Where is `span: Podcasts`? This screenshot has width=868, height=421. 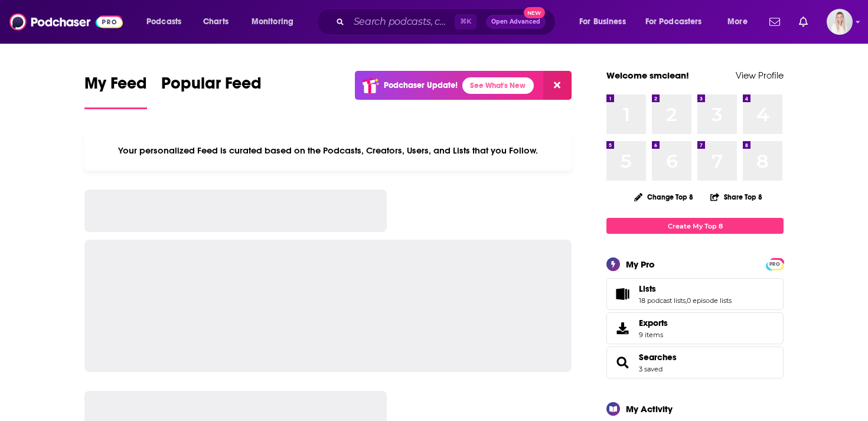 span: Podcasts is located at coordinates (164, 22).